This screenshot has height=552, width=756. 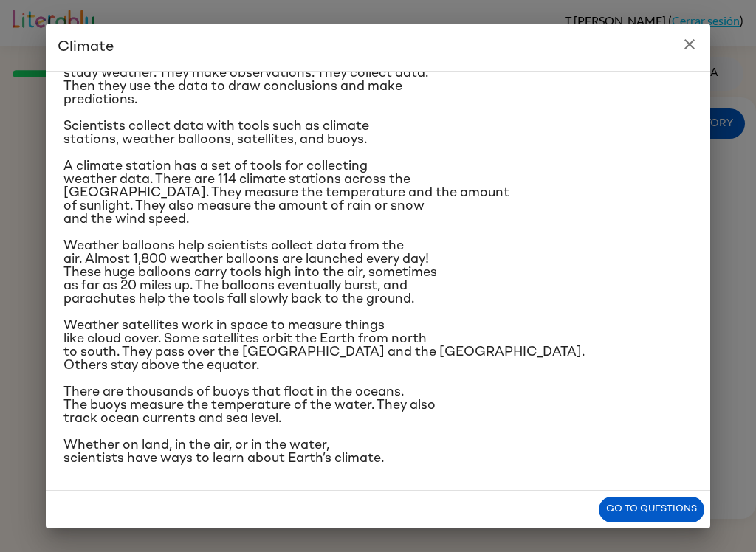 I want to click on span: Scientists collect data with tools such as climate stations, weather balloons, satellites, and bu..., so click(x=216, y=132).